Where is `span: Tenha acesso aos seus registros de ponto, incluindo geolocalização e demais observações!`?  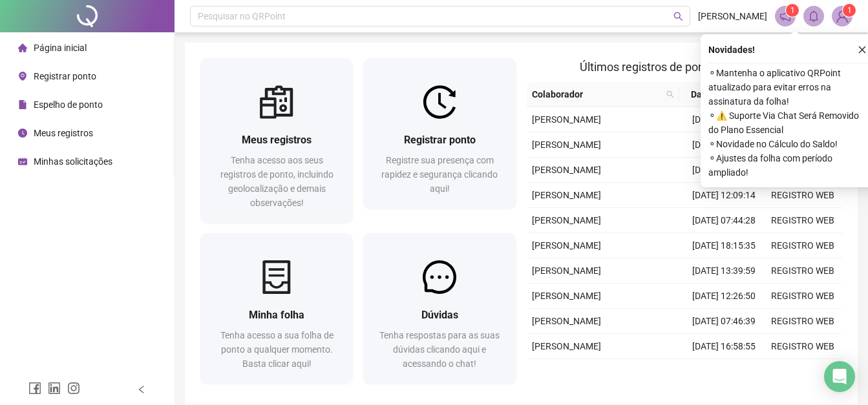
span: Tenha acesso aos seus registros de ponto, incluindo geolocalização e demais observações! is located at coordinates (277, 181).